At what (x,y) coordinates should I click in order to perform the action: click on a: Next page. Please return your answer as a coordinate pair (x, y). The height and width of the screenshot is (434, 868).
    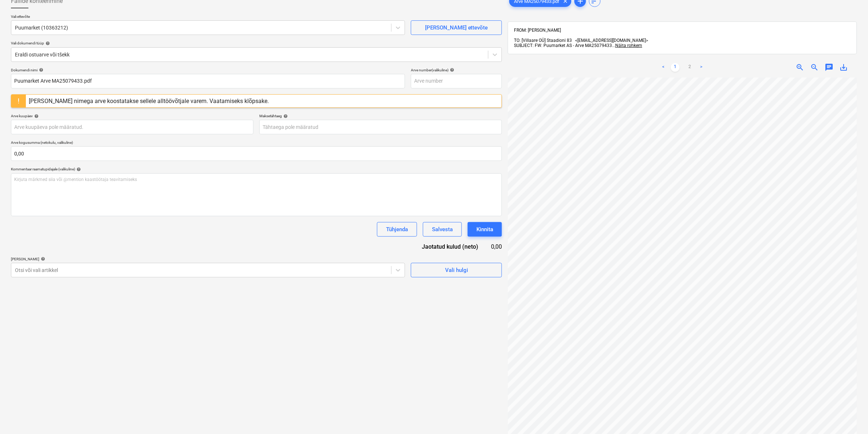
    Looking at the image, I should click on (701, 67).